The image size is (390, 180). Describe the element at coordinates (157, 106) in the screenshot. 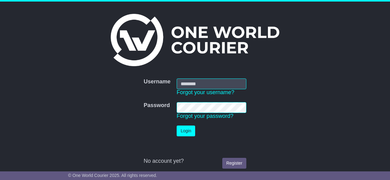

I see `label: Password` at that location.